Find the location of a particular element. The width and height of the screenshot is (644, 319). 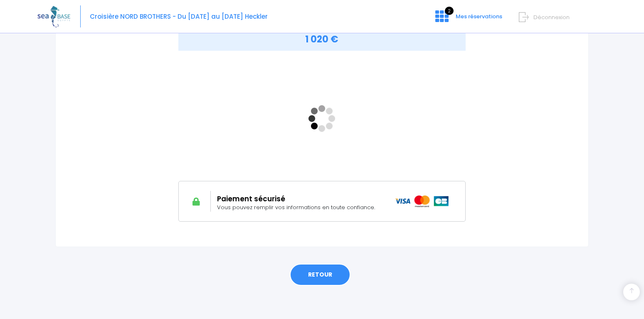

span: 2 is located at coordinates (449, 11).